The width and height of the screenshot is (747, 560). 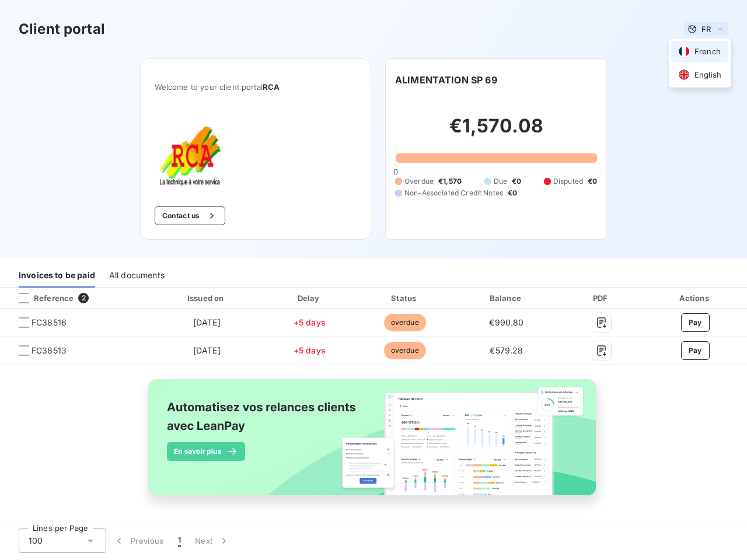 What do you see at coordinates (49, 322) in the screenshot?
I see `span: FC38516` at bounding box center [49, 322].